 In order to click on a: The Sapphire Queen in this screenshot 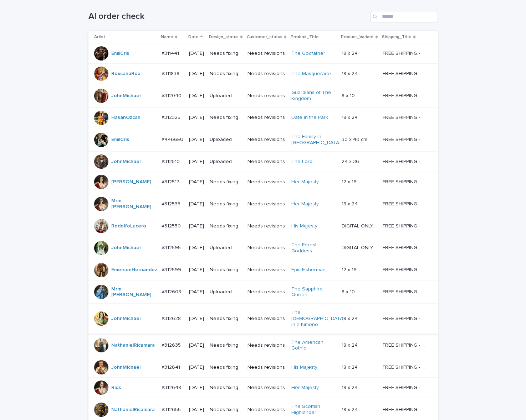, I will do `click(314, 292)`.